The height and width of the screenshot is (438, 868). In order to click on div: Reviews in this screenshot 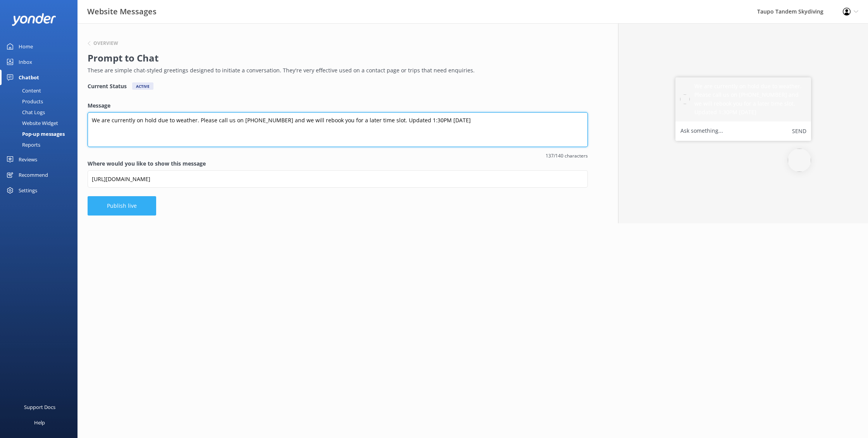, I will do `click(28, 160)`.